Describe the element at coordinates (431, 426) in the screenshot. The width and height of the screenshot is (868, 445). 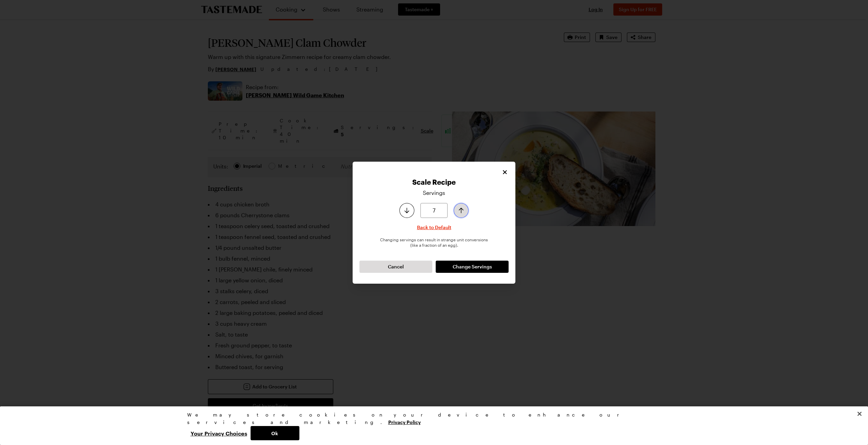
I see `div: Privacy` at that location.